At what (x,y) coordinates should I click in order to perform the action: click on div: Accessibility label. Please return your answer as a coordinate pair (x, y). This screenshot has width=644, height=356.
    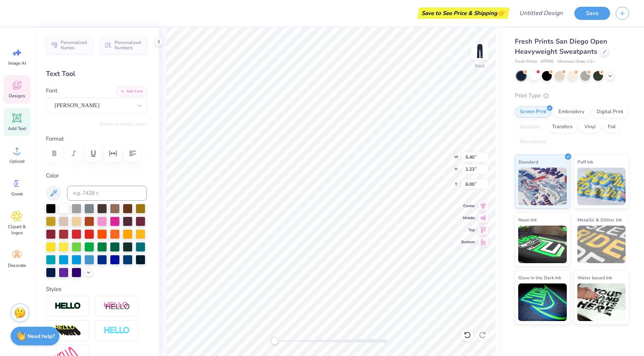
    Looking at the image, I should click on (275, 341).